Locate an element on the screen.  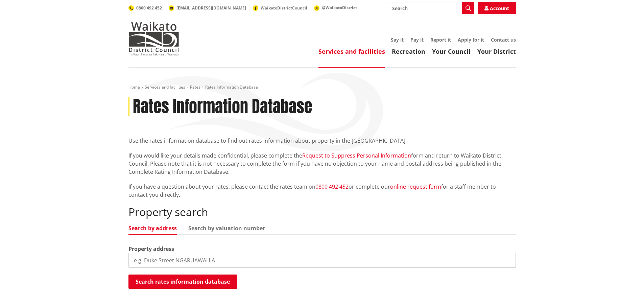
button: Search rates information database is located at coordinates (183, 281).